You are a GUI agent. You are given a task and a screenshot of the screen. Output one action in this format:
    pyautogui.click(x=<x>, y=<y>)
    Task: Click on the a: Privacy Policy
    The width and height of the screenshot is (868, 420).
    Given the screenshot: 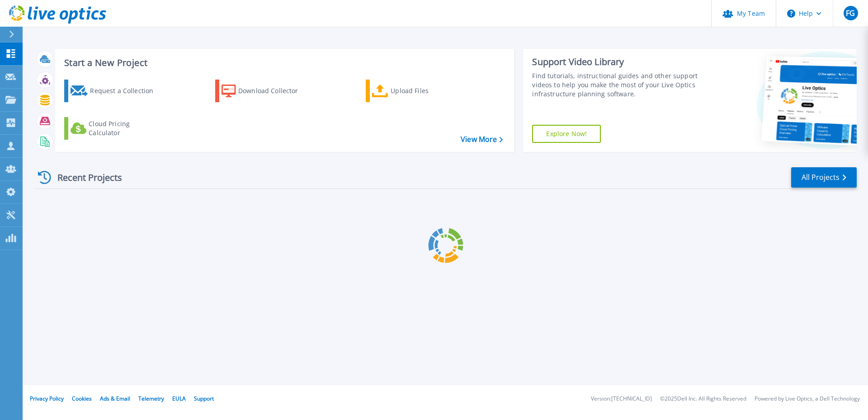 What is the action you would take?
    pyautogui.click(x=46, y=398)
    